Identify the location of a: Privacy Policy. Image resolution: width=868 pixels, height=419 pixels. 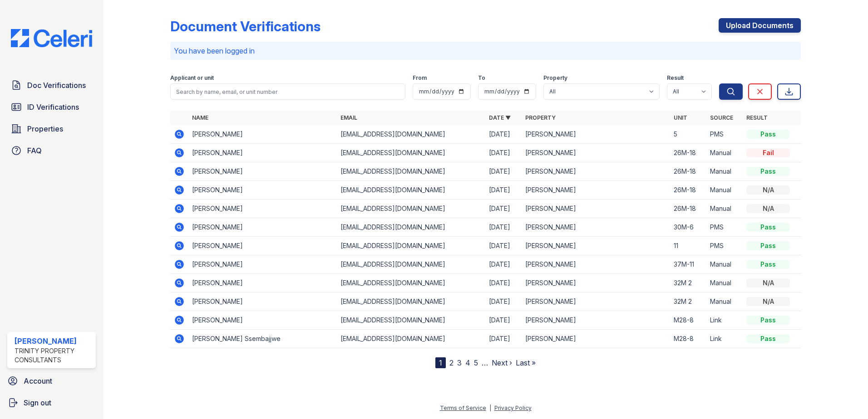
(513, 408).